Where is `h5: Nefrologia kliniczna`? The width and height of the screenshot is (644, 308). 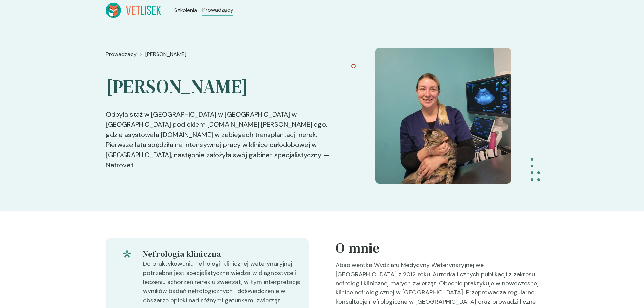 h5: Nefrologia kliniczna is located at coordinates (223, 254).